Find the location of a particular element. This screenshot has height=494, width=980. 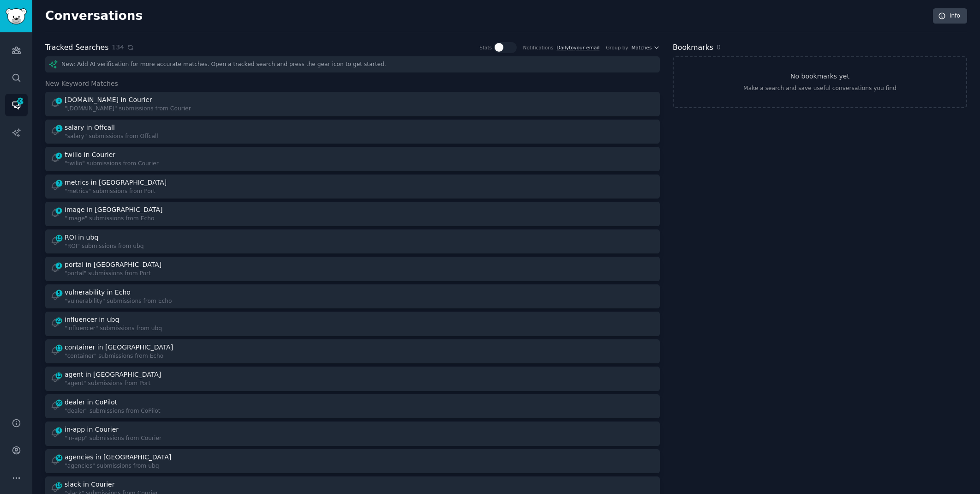

span: 7 is located at coordinates (59, 183).